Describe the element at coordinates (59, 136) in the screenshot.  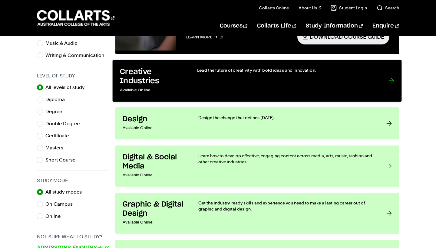
I see `label: Certificate` at that location.